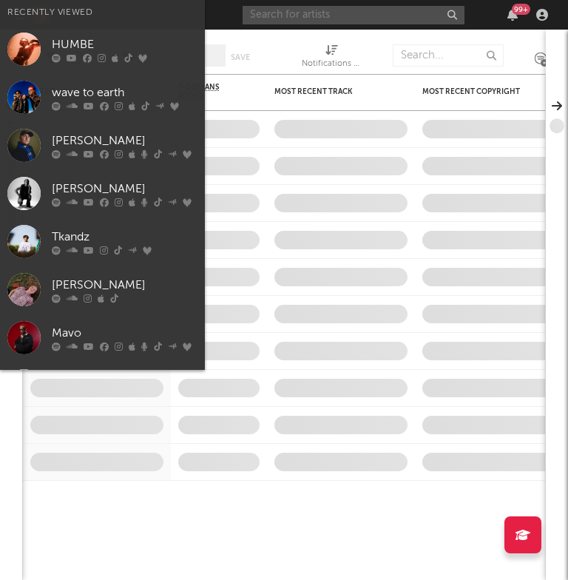  Describe the element at coordinates (353, 15) in the screenshot. I see `input: Search for artists` at that location.